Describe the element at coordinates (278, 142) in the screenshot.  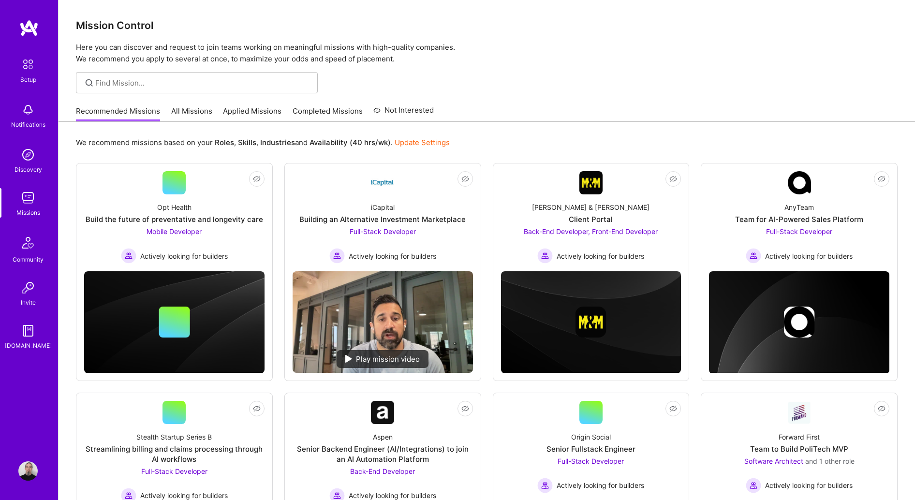
I see `b: Industries` at that location.